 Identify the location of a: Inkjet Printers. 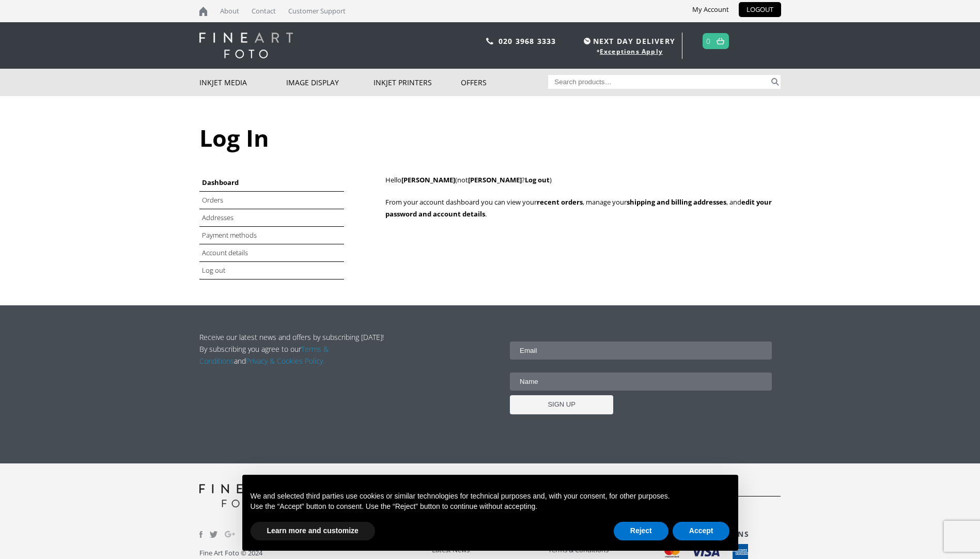
(417, 82).